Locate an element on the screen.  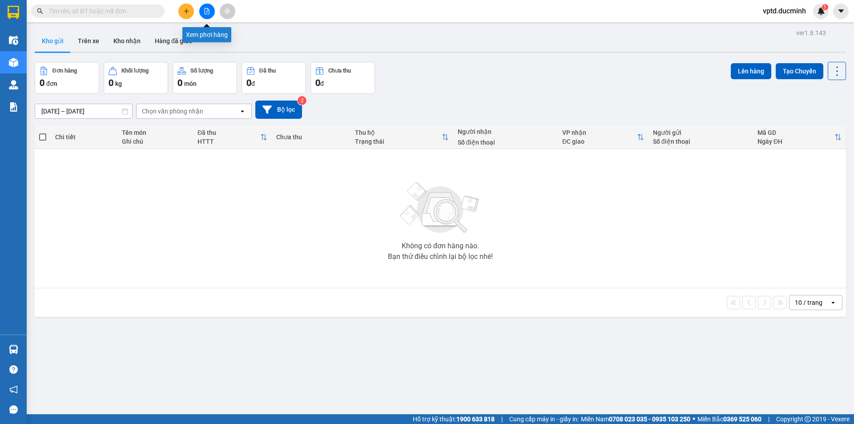
span: kg is located at coordinates (118, 84).